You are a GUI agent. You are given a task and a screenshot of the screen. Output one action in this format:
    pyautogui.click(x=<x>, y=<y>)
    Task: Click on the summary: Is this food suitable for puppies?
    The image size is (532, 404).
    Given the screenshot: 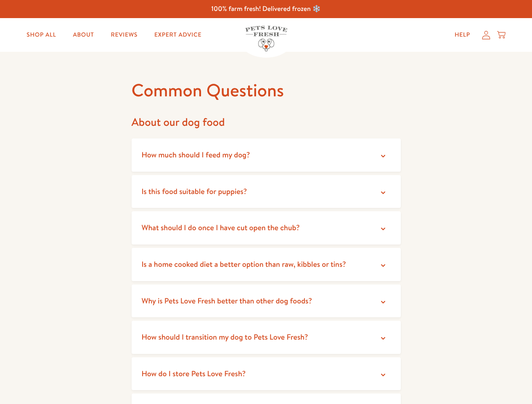 What is the action you would take?
    pyautogui.click(x=266, y=192)
    